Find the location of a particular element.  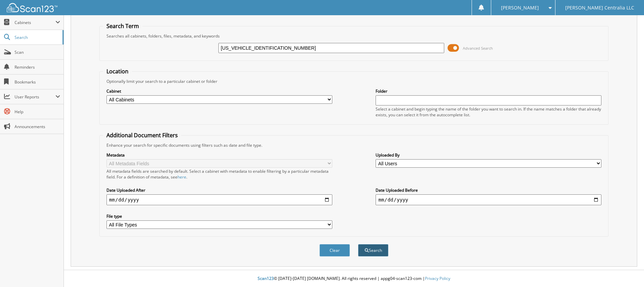

legend: Search Term is located at coordinates (123, 26).